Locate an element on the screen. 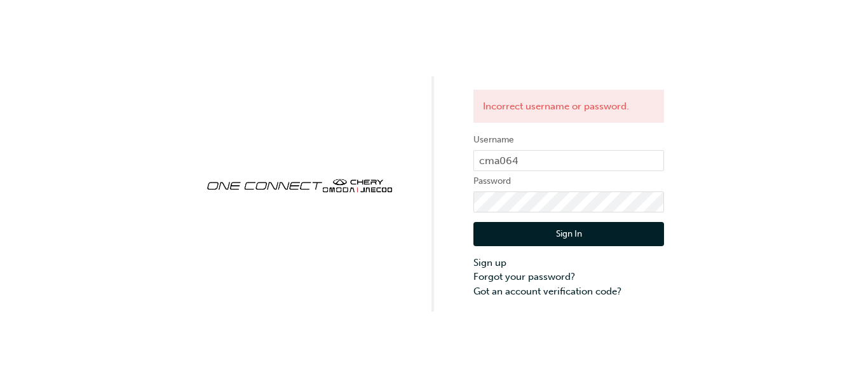 This screenshot has height=381, width=868. img: oneconnect is located at coordinates (299, 184).